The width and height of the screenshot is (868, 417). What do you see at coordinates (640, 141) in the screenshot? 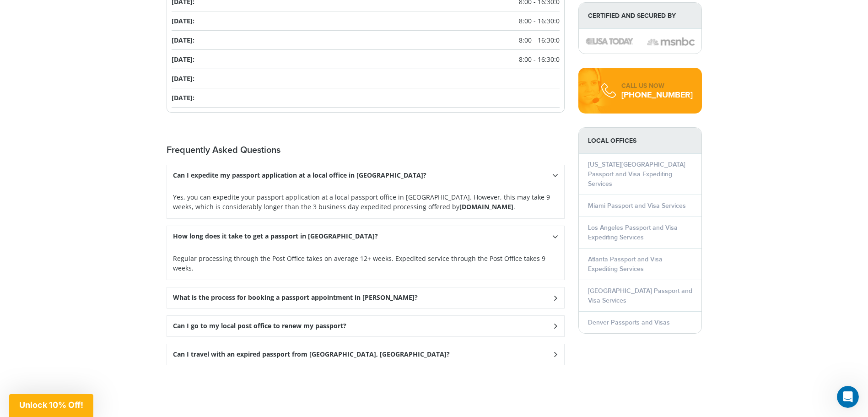
I see `strong: LOCAL OFFICES` at bounding box center [640, 141].